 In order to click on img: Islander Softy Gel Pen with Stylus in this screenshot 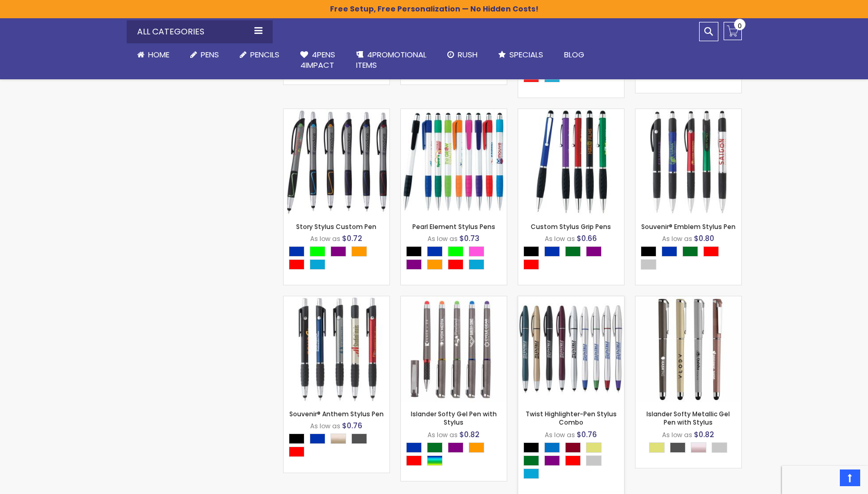, I will do `click(453, 349)`.